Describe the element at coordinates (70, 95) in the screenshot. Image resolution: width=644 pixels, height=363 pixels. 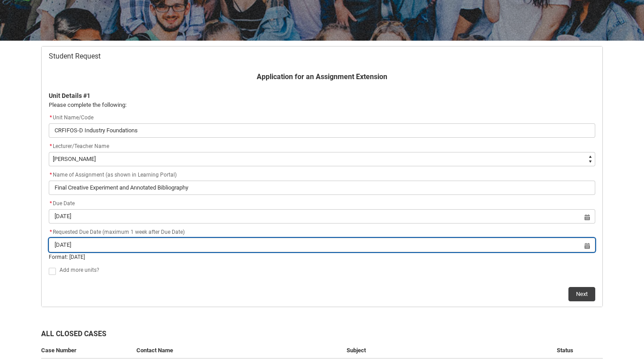
I see `b: Unit Details #1` at that location.